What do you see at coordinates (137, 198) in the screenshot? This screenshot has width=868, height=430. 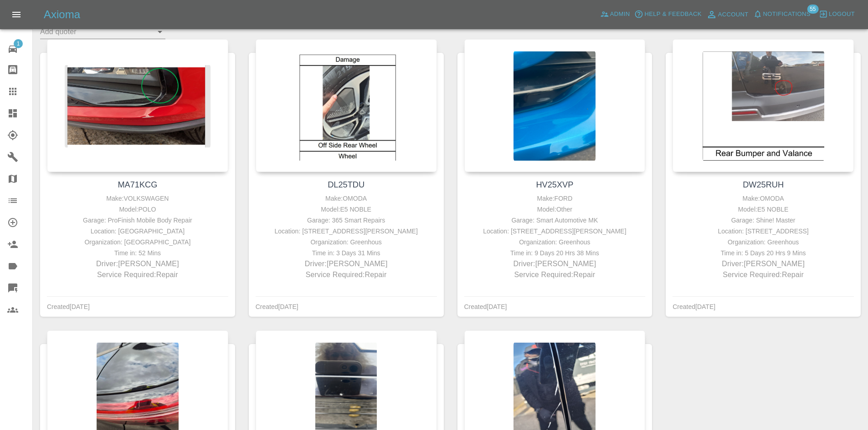 I see `div: Make: VOLKSWAGEN` at bounding box center [137, 198].